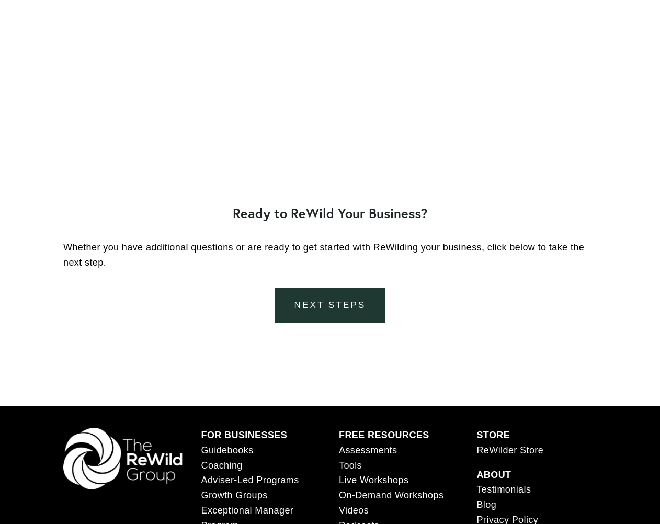  What do you see at coordinates (250, 480) in the screenshot?
I see `a: Adviser-Led Programs` at bounding box center [250, 480].